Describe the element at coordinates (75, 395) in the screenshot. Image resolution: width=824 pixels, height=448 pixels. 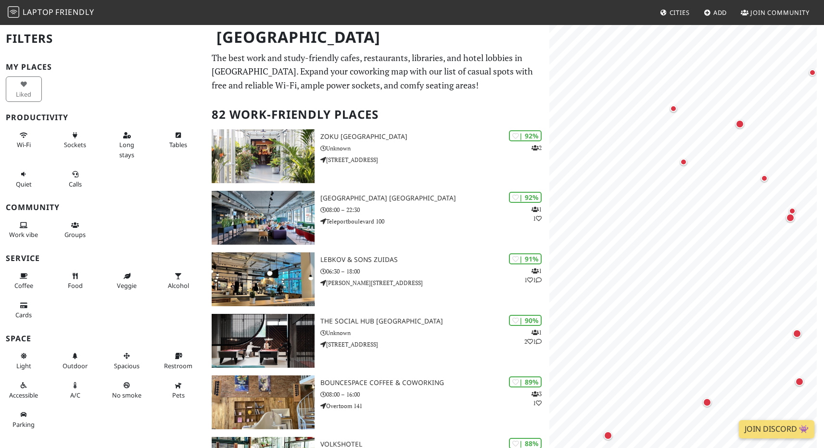
I see `span: Air conditioned` at that location.